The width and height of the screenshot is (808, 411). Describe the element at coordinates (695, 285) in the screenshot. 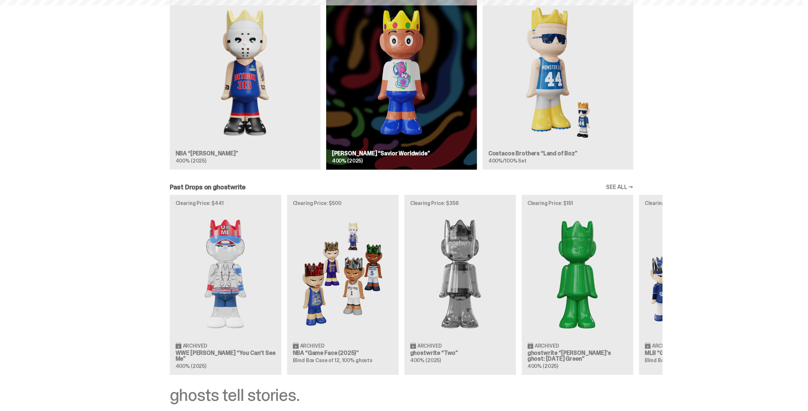

I see `a: Clearing Price: $425 Game Face (2025) Archived` at that location.